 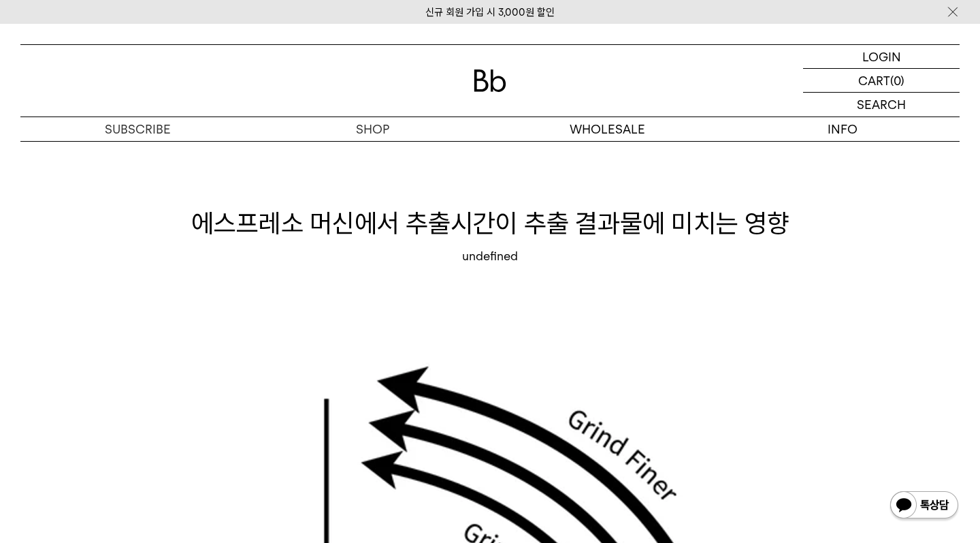 I want to click on p: SEARCH, so click(x=882, y=104).